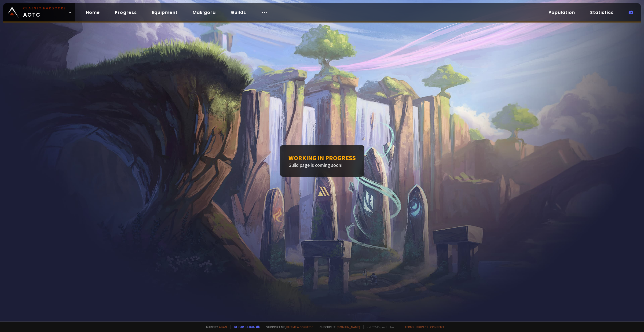 The width and height of the screenshot is (644, 332). I want to click on a: a fan, so click(223, 327).